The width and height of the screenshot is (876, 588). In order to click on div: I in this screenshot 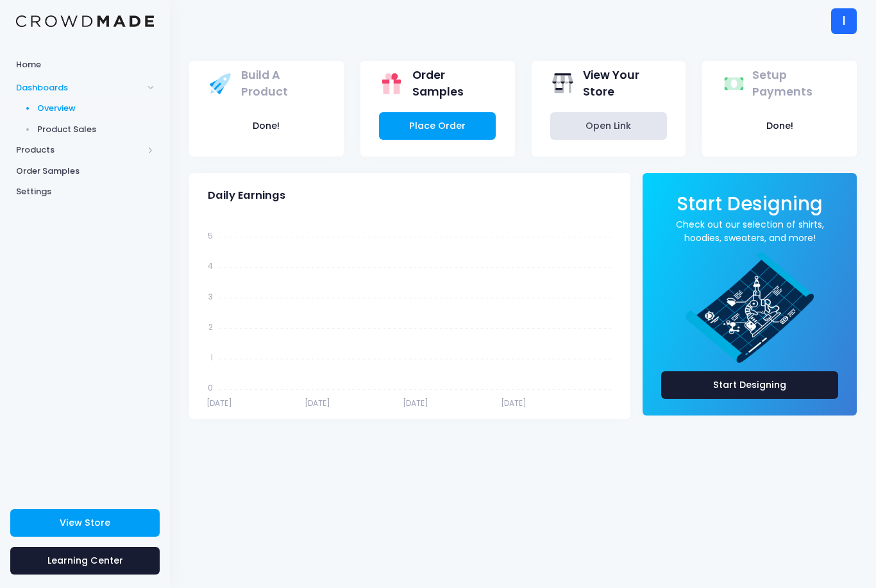, I will do `click(844, 21)`.